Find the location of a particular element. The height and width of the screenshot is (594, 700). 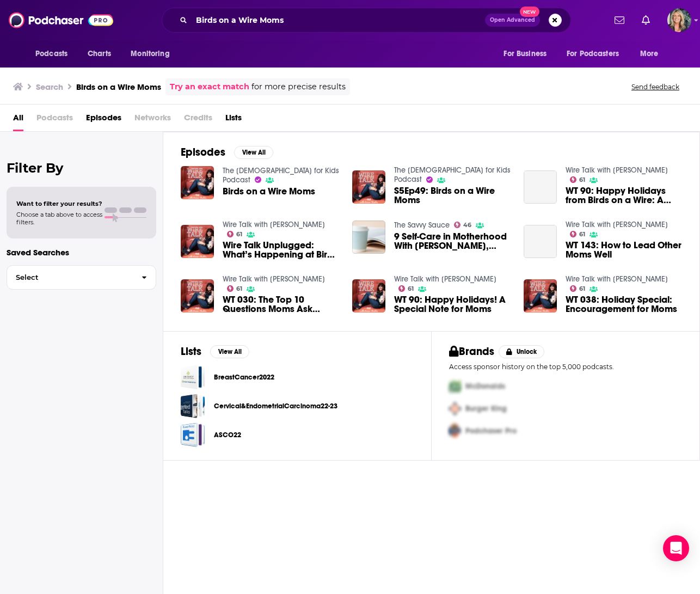

p: Saved Searches is located at coordinates (81, 252).